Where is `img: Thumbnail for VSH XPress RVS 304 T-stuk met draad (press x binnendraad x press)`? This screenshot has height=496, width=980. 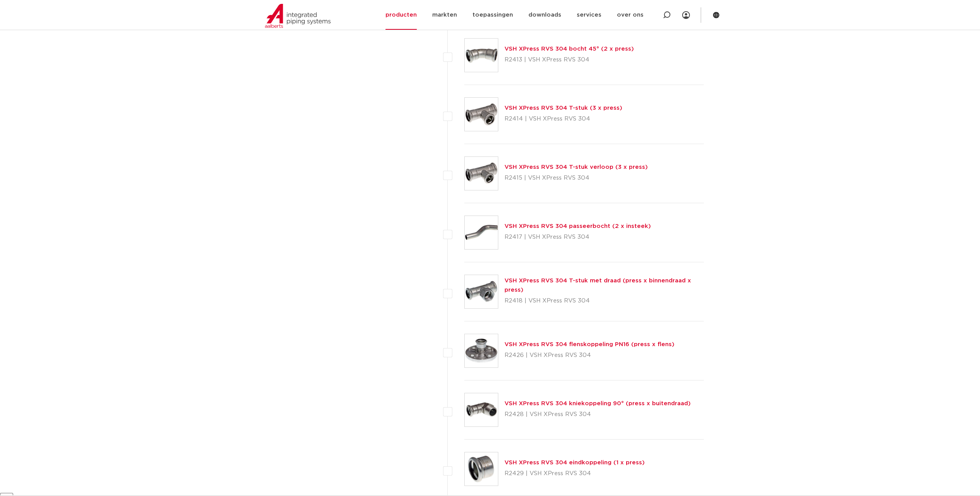
img: Thumbnail for VSH XPress RVS 304 T-stuk met draad (press x binnendraad x press) is located at coordinates (481, 292).